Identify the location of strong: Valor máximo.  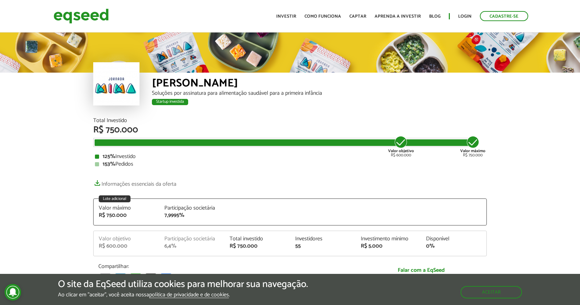
(473, 151).